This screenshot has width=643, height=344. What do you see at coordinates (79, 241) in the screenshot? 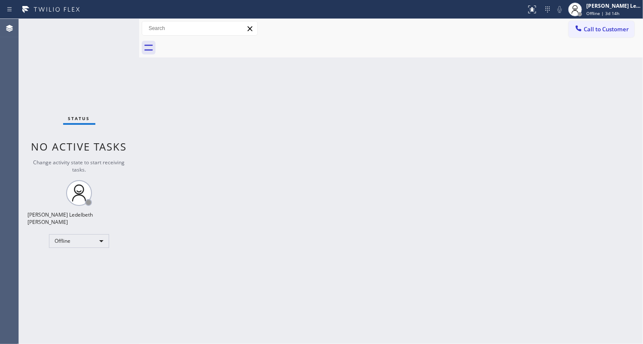
I see `div: Offline` at bounding box center [79, 241].